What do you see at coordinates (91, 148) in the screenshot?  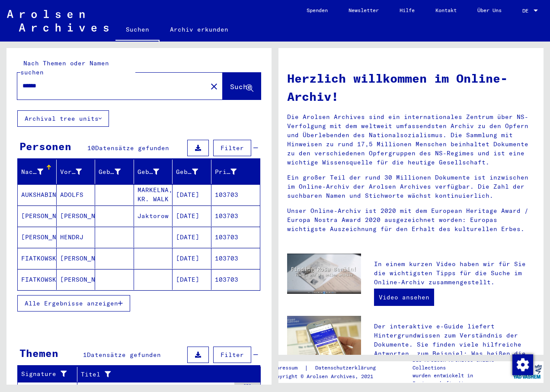 I see `span: 10` at bounding box center [91, 148].